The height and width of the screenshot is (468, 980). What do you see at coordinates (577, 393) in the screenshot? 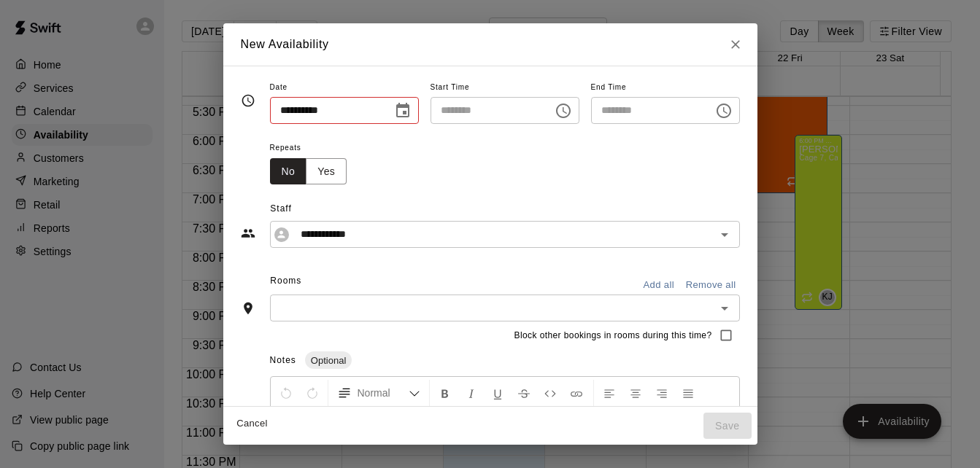
I see `button: Insert Link` at bounding box center [577, 393].